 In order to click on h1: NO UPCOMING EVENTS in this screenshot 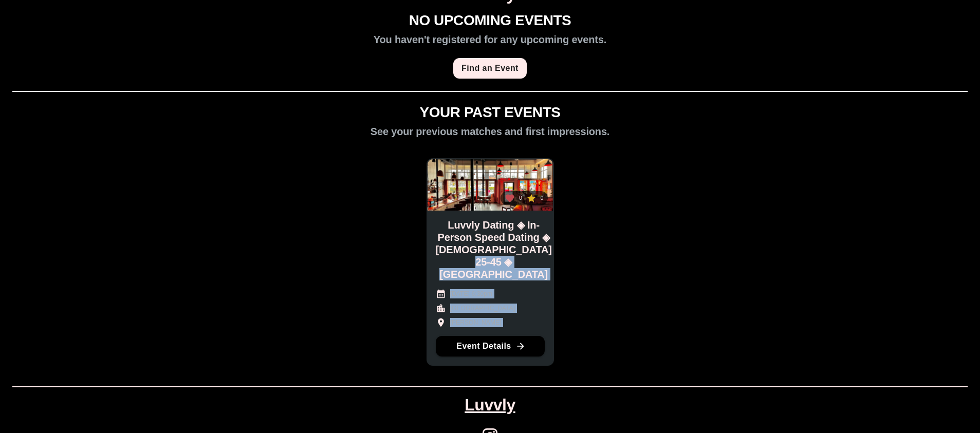, I will do `click(490, 21)`.